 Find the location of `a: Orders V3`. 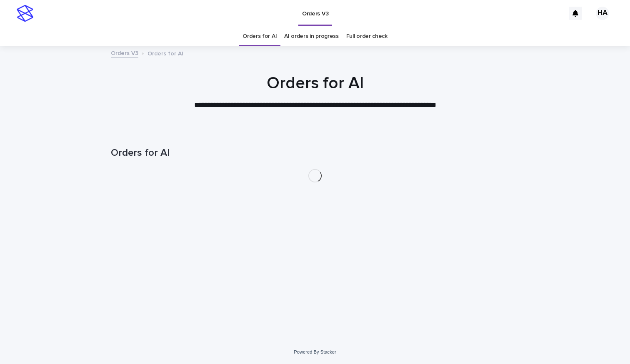

a: Orders V3 is located at coordinates (125, 52).